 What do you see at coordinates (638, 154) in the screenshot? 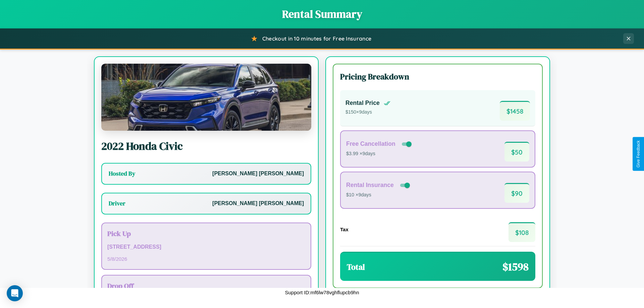
I see `div: Give Feedback` at bounding box center [638, 154].